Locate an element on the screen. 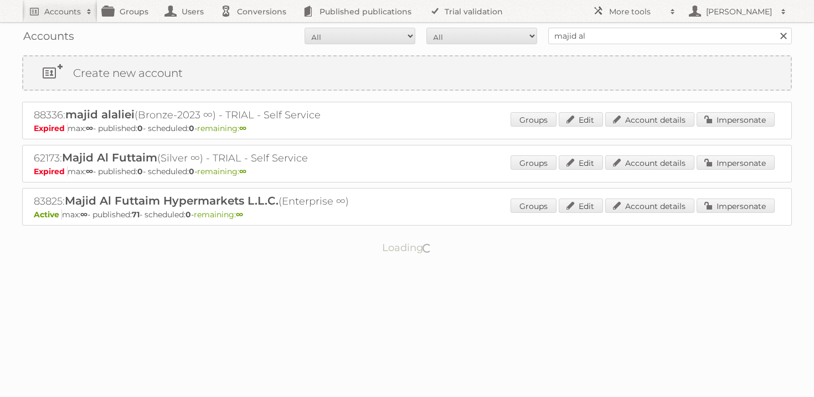 Image resolution: width=814 pixels, height=397 pixels. h2: 62173: (Silver ∞) - TRIAL - Self Service is located at coordinates (227, 158).